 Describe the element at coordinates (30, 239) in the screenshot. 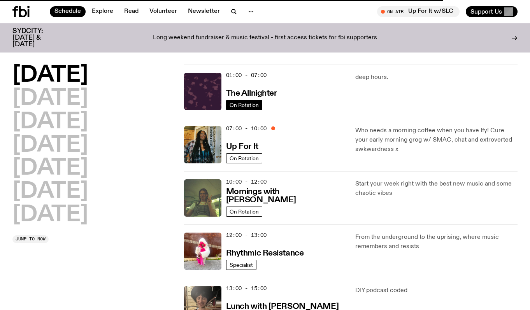

I see `span: Jump to now` at that location.